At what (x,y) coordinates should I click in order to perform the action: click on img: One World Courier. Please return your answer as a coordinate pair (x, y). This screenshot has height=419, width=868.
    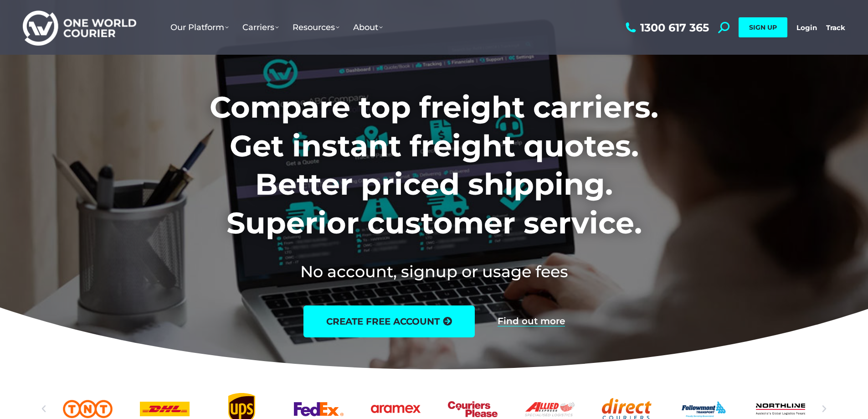
    Looking at the image, I should click on (79, 27).